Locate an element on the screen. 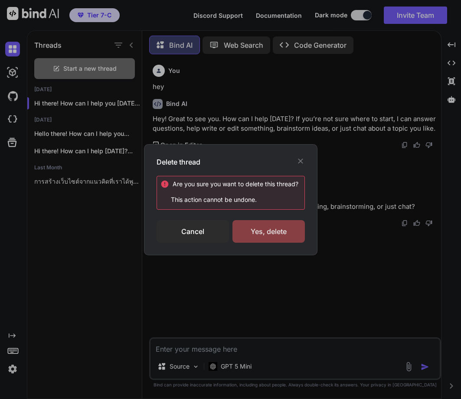 This screenshot has height=399, width=461. div: Are you sure you want to delete this ? is located at coordinates (236, 184).